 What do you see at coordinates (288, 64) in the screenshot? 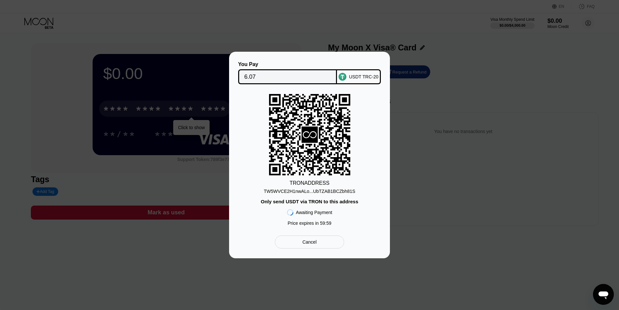
I see `div: You Pay` at bounding box center [288, 64].